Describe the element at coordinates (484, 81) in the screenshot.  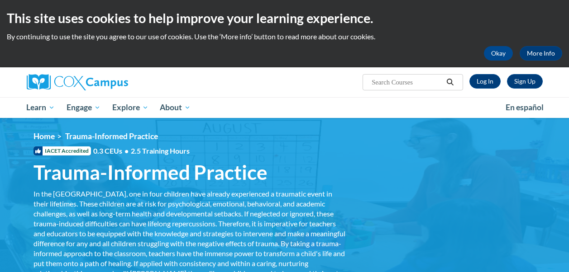
I see `a: Log In` at that location.